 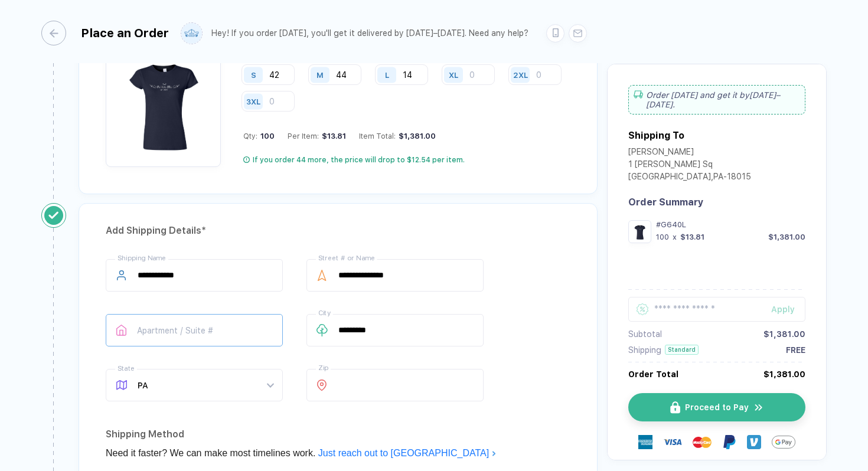 I want to click on div: Shipping To, so click(x=656, y=135).